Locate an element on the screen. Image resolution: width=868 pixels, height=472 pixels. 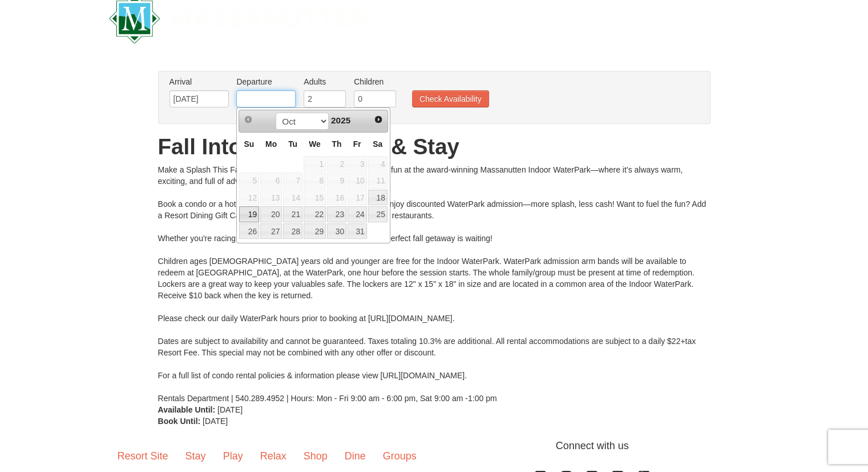
h1: Fall Into Fun – Splash & Stay is located at coordinates (434, 147).